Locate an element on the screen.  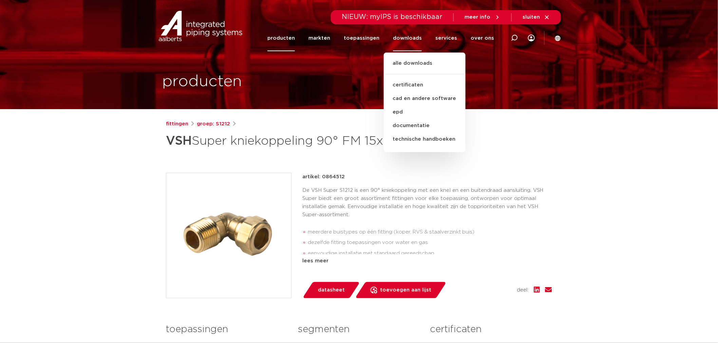
h1: producten is located at coordinates (202, 82).